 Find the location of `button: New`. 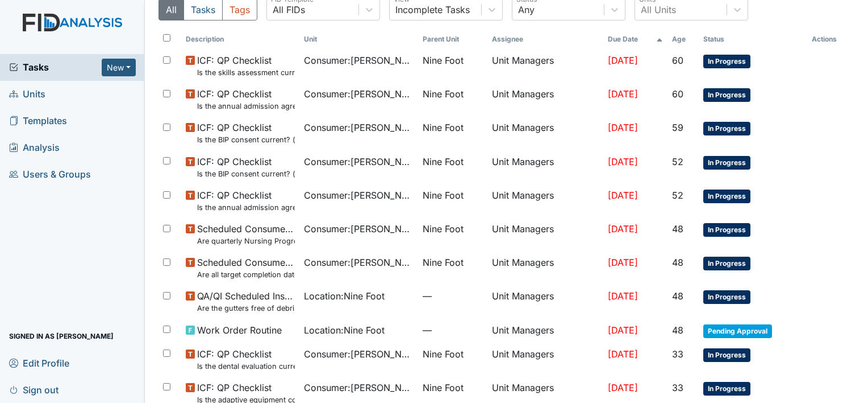

button: New is located at coordinates (119, 67).